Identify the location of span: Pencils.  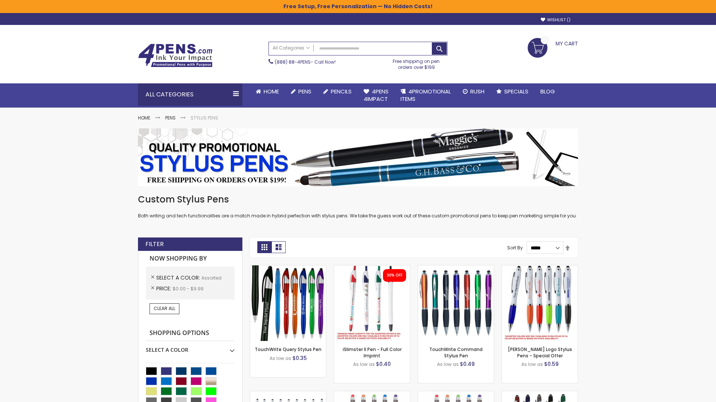
(341, 91).